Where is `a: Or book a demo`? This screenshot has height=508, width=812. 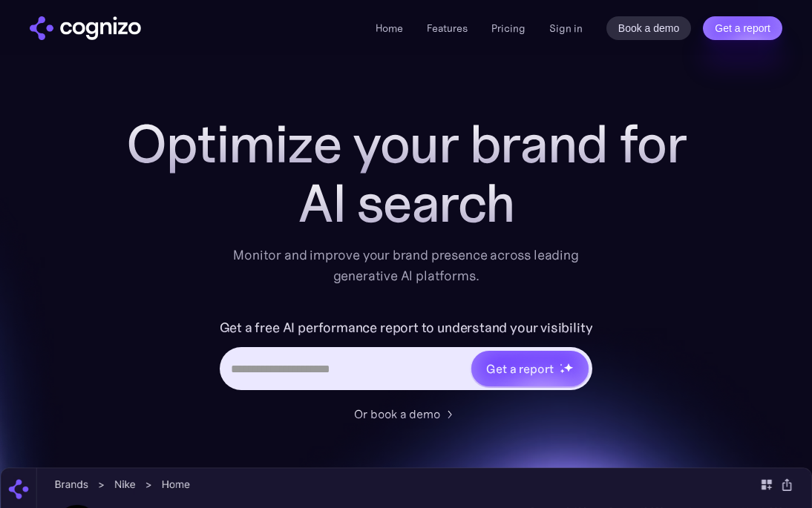 a: Or book a demo is located at coordinates (406, 414).